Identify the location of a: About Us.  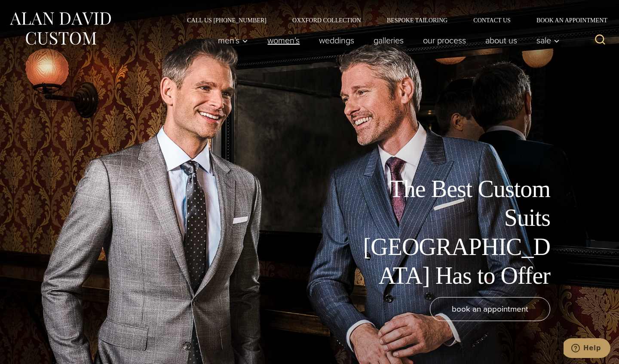
(501, 41).